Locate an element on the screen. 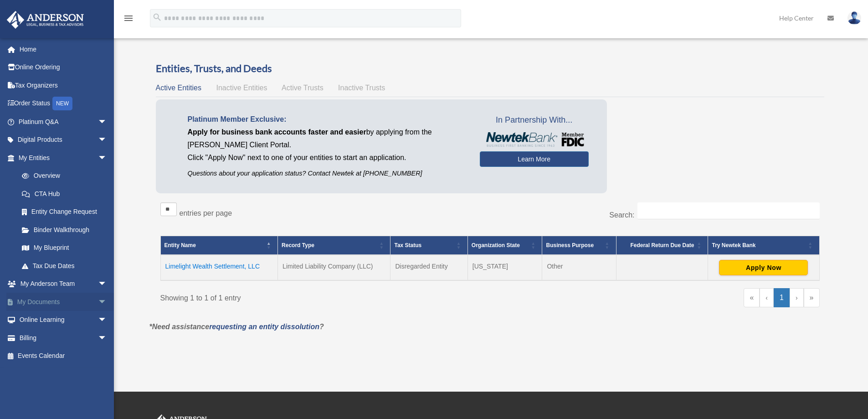  p: Click "Apply Now" next to one of your entities to start an application. is located at coordinates (327, 157).